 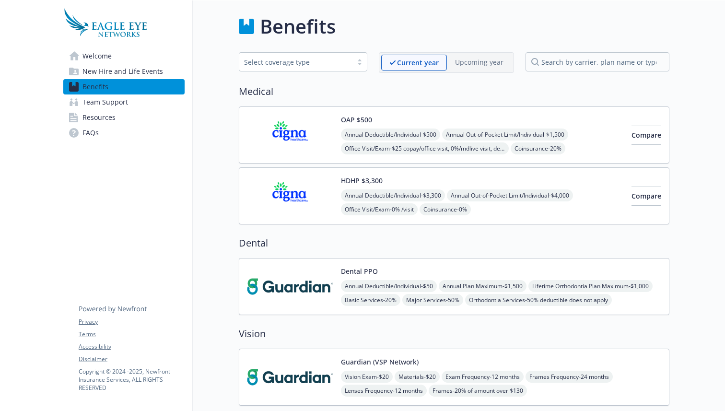 I want to click on span: Lenses Frequency - 12 months, so click(x=383, y=390).